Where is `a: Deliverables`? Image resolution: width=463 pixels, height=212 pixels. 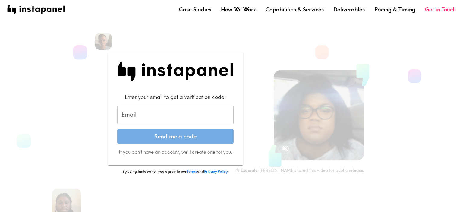
a: Deliverables is located at coordinates (349, 9).